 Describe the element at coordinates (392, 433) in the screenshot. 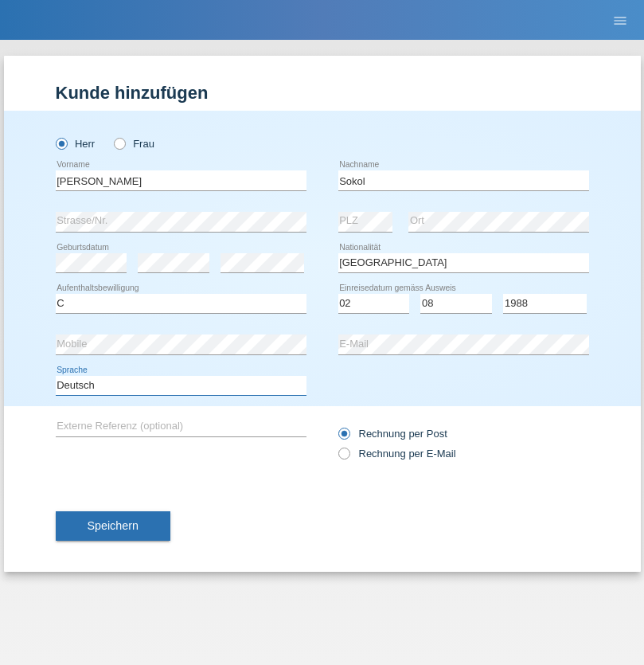

I see `label: Rechnung per Post` at that location.